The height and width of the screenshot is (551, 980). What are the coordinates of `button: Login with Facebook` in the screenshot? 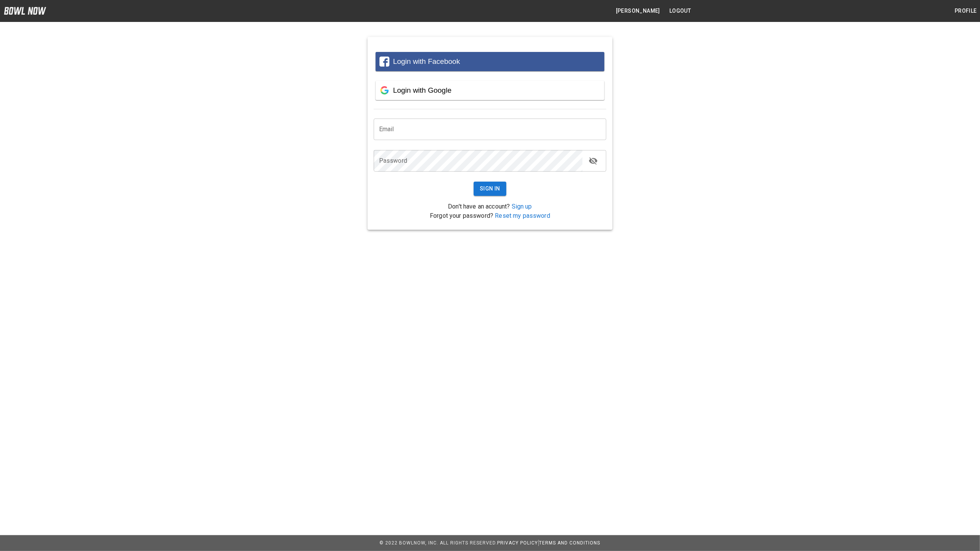 It's located at (490, 61).